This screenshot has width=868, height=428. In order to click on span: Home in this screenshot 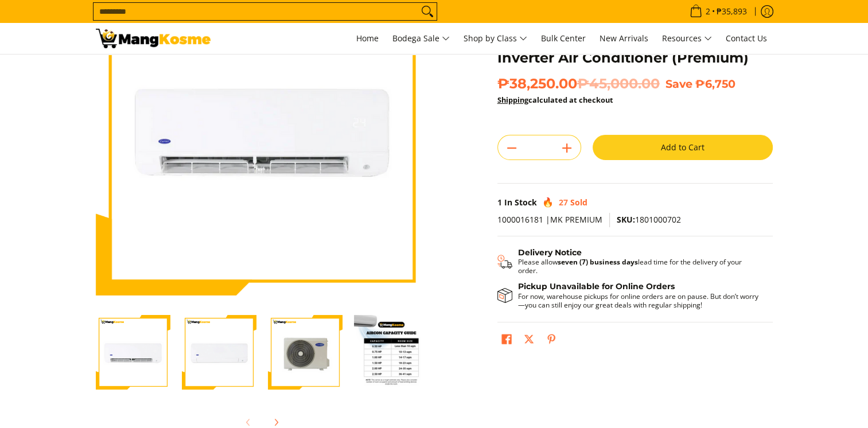, I will do `click(367, 38)`.